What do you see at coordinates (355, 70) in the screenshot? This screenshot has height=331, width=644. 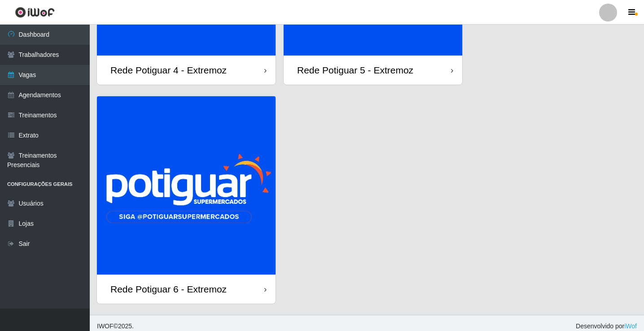 I see `div: Rede Potiguar 5 - Extremoz` at bounding box center [355, 70].